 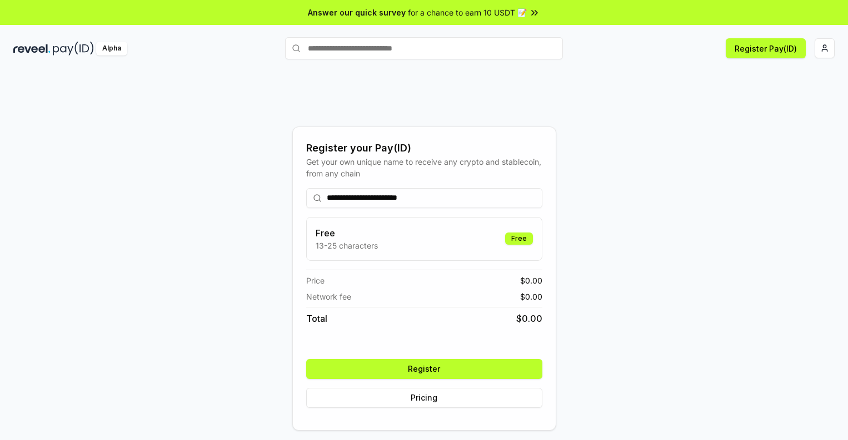 What do you see at coordinates (315, 280) in the screenshot?
I see `span: Price` at bounding box center [315, 280].